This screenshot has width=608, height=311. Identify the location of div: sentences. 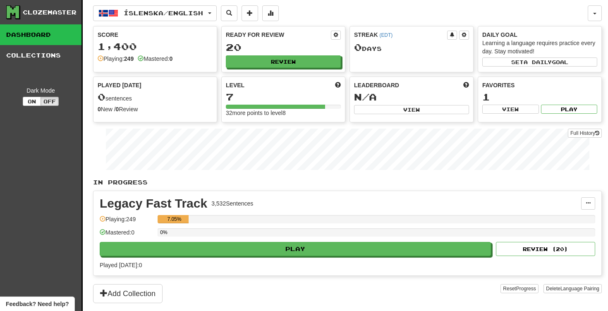
(155, 97).